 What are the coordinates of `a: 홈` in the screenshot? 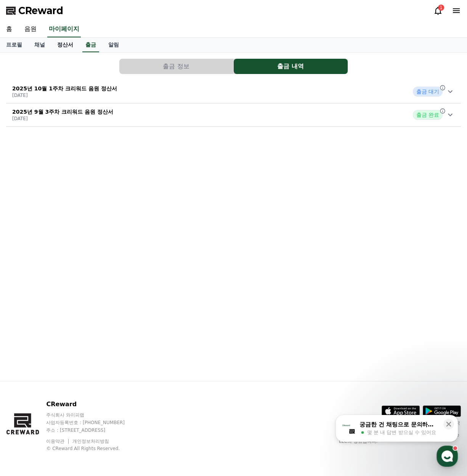 It's located at (26, 251).